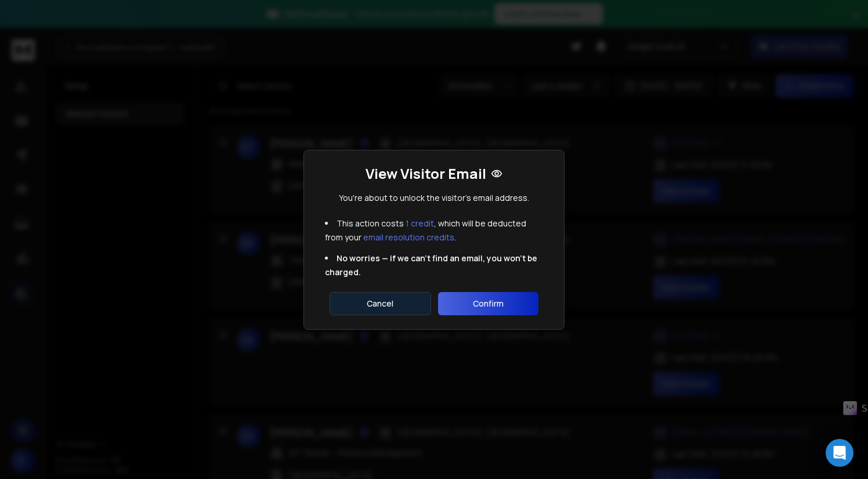 This screenshot has height=479, width=868. Describe the element at coordinates (434, 174) in the screenshot. I see `h1: View Visitor Email` at that location.